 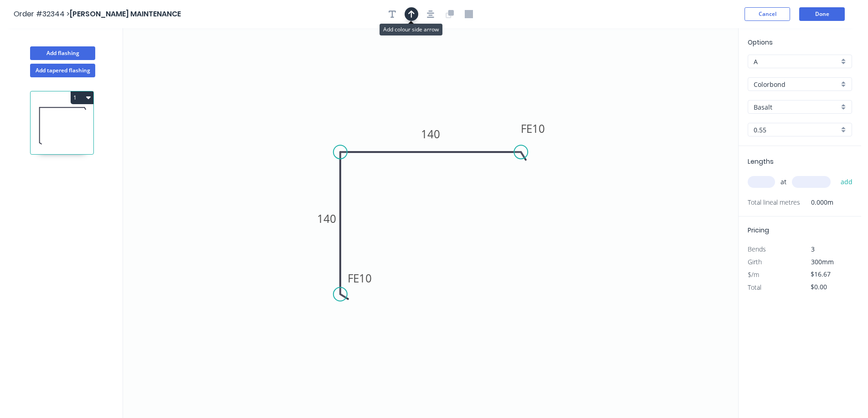 What do you see at coordinates (63, 71) in the screenshot?
I see `button: Add tapered flashing` at bounding box center [63, 71].